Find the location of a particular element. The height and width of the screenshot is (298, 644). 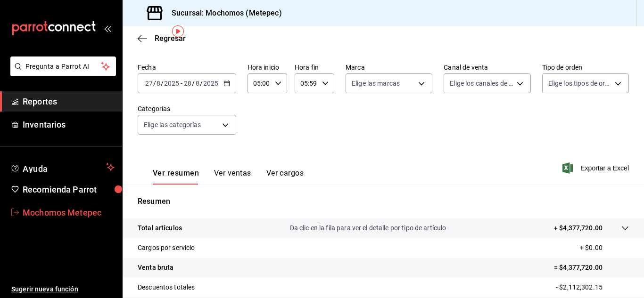

span: Pregunta a Parrot AI is located at coordinates (63, 67).